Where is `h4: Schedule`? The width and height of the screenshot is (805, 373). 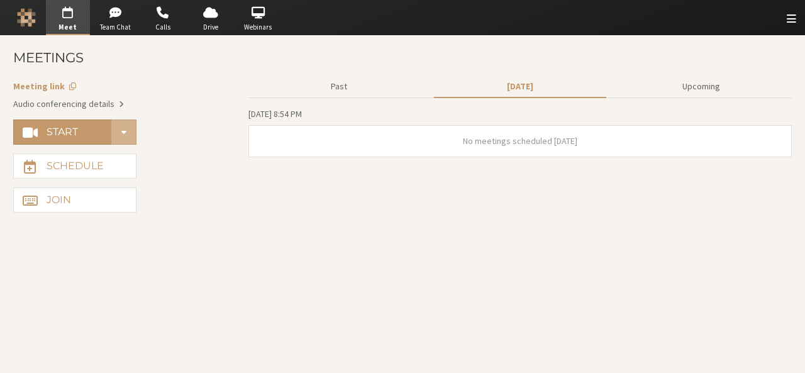 h4: Schedule is located at coordinates (75, 166).